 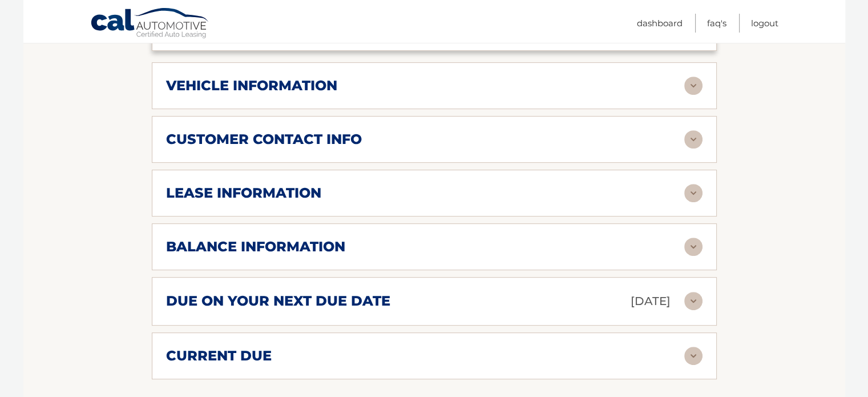 I want to click on a: FAQ's, so click(x=717, y=23).